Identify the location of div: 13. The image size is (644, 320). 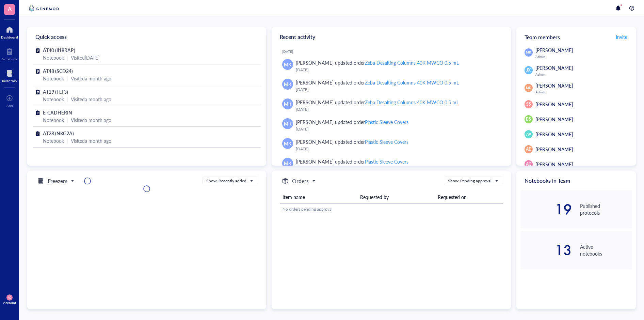
(546, 250).